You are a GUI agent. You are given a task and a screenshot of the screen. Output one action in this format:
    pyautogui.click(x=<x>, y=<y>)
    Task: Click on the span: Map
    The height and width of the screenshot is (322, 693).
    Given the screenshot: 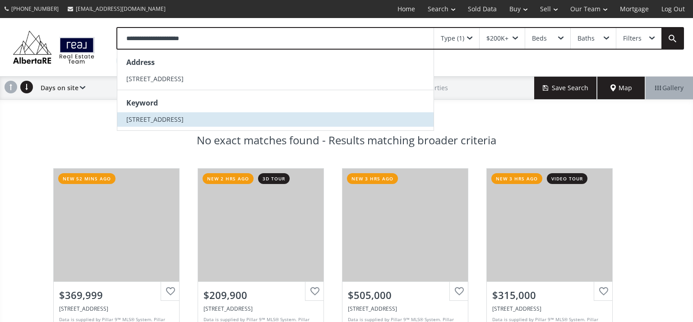 What is the action you would take?
    pyautogui.click(x=622, y=88)
    